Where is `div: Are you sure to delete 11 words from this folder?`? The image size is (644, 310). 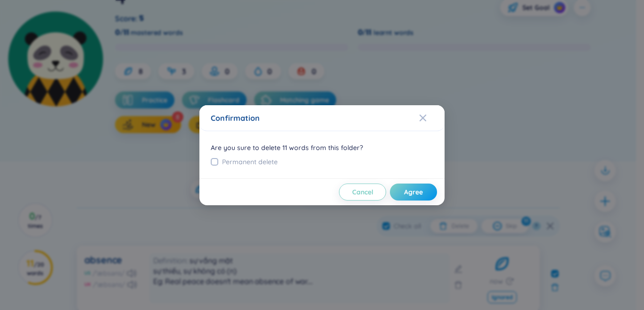 div: Are you sure to delete 11 words from this folder? is located at coordinates (322, 154).